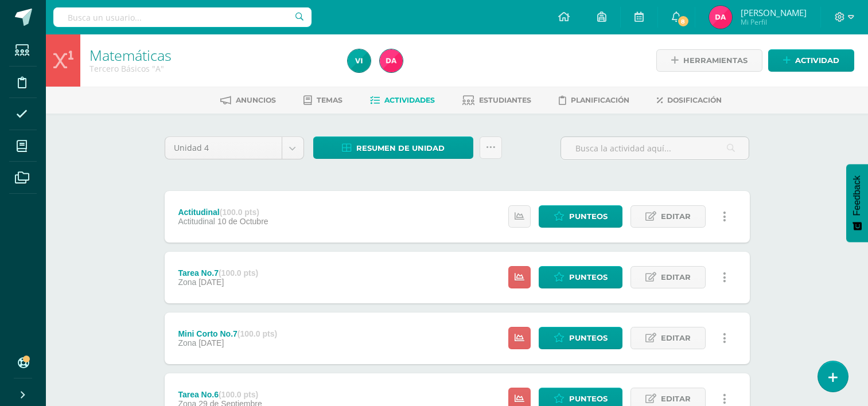  Describe the element at coordinates (857, 203) in the screenshot. I see `button: Feedback - Mostrar encuesta` at that location.